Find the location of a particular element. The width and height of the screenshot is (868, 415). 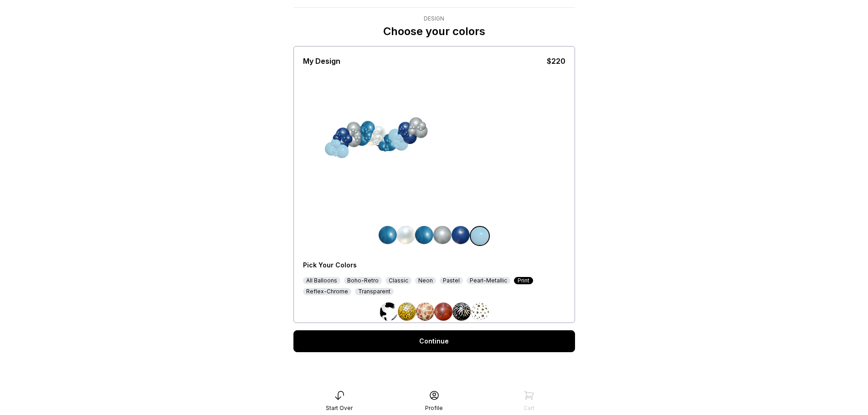

div: Neon is located at coordinates (426, 280).